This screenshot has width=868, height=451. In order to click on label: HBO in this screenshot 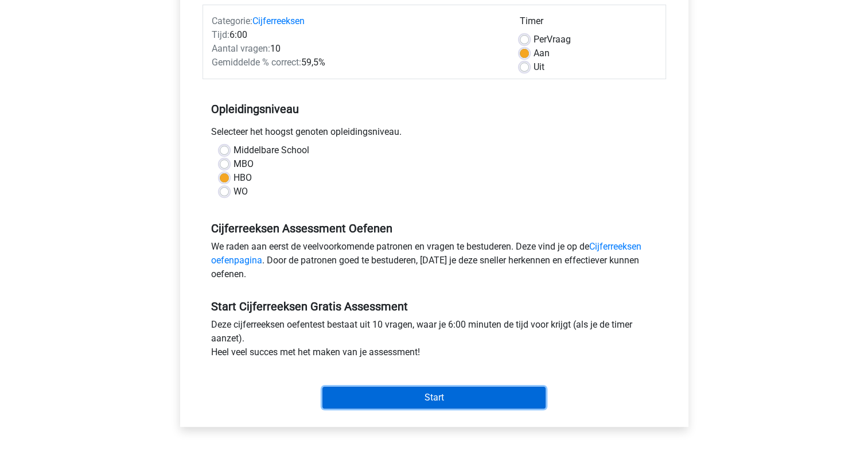, I will do `click(243, 178)`.